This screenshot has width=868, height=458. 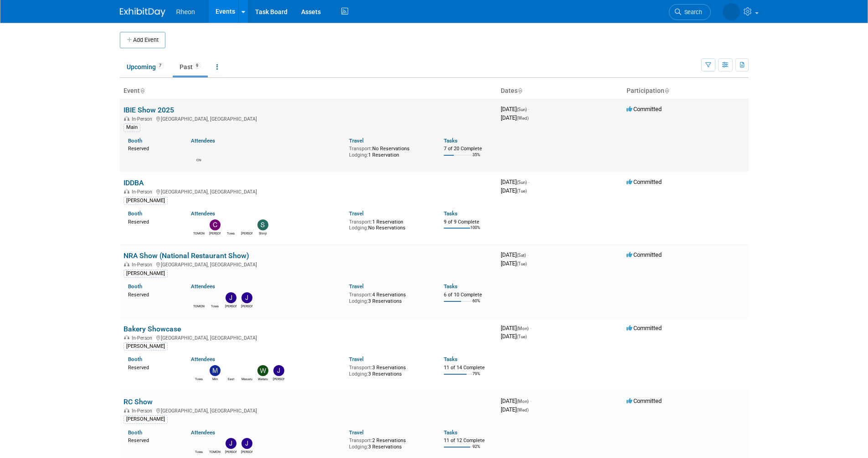 What do you see at coordinates (475, 232) in the screenshot?
I see `td: 100%` at bounding box center [475, 232].